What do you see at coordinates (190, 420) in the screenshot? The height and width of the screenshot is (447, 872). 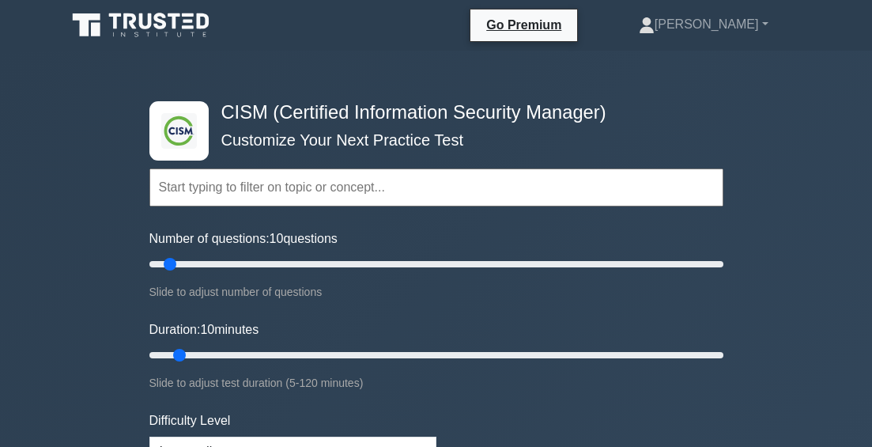 I see `label: Difficulty Level` at bounding box center [190, 420].